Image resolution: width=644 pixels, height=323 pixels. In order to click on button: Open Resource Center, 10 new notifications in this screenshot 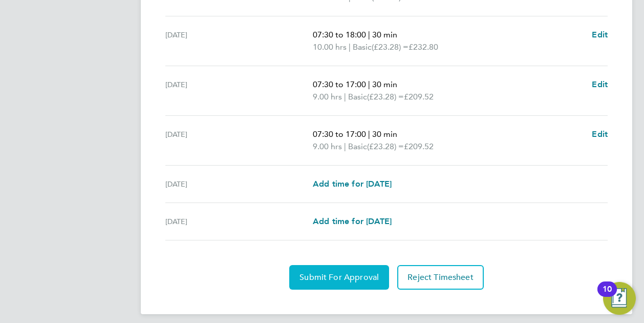, I will do `click(619, 298)`.